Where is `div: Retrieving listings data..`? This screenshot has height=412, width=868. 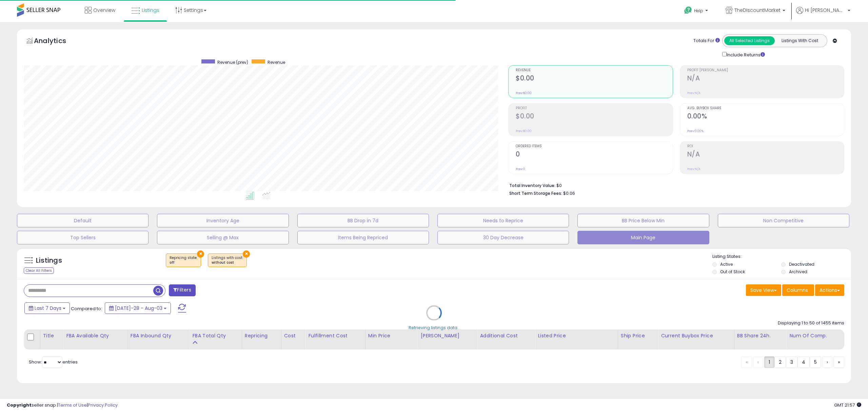 div: Retrieving listings data.. is located at coordinates (434, 328).